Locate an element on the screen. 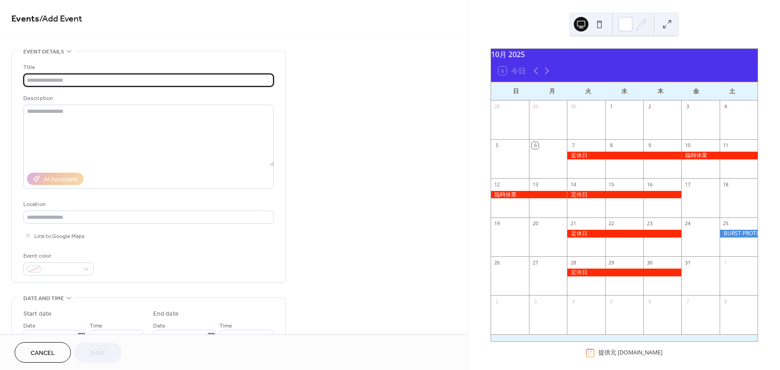  button: Cancel is located at coordinates (43, 352).